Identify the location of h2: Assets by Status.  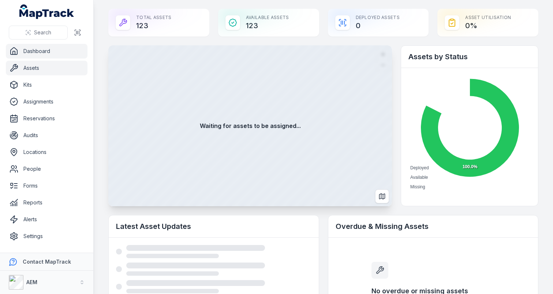
(469, 57).